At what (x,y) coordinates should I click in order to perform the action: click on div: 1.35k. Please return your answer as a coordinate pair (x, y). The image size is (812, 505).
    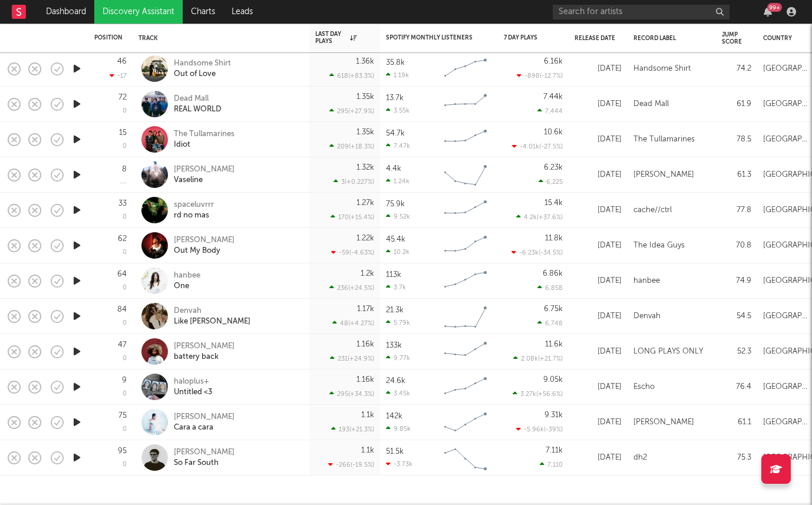
    Looking at the image, I should click on (366, 96).